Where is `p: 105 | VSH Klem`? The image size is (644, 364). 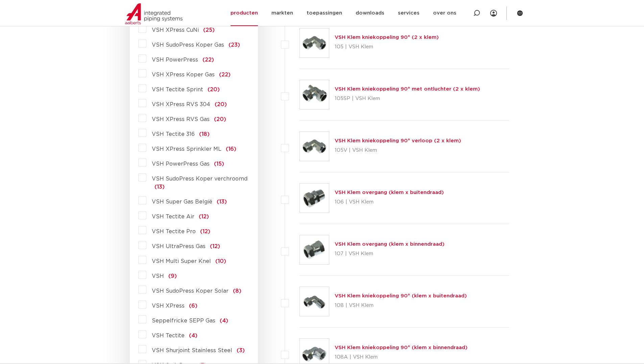
p: 105 | VSH Klem is located at coordinates (387, 47).